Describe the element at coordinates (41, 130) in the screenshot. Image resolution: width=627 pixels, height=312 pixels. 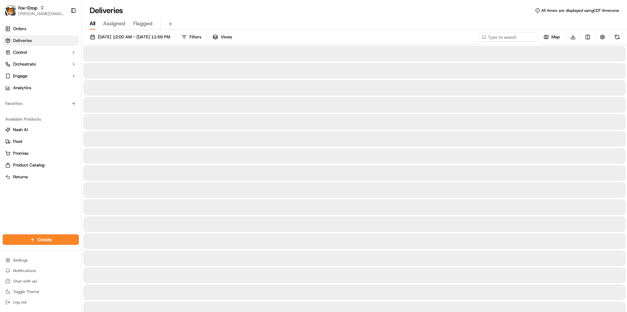
I see `button: Nash AI` at that location.